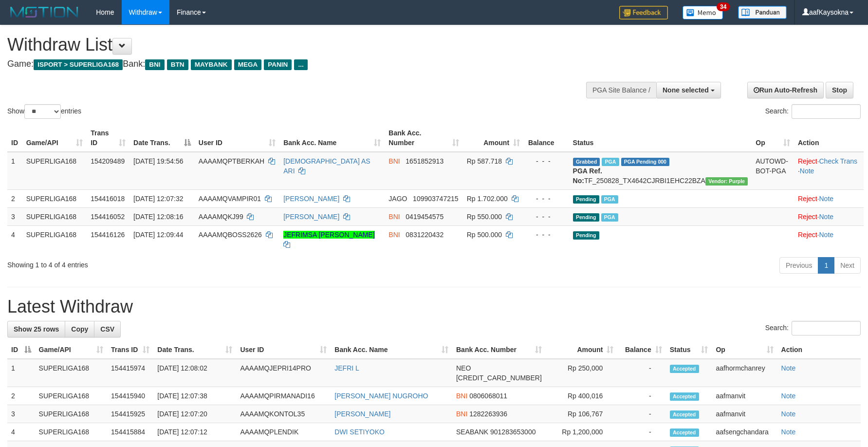 Image resolution: width=868 pixels, height=447 pixels. What do you see at coordinates (688, 90) in the screenshot?
I see `button: None selected` at bounding box center [688, 90].